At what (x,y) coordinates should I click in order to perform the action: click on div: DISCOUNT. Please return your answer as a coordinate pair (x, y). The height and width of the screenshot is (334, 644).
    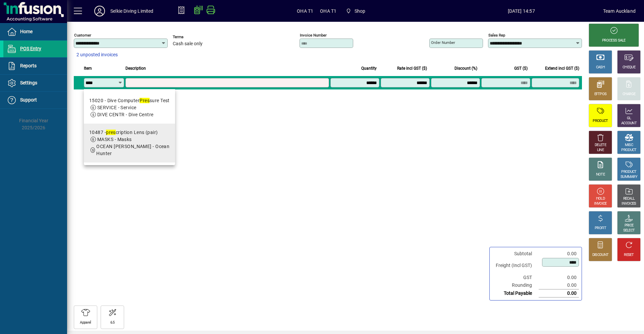
    Looking at the image, I should click on (600, 255).